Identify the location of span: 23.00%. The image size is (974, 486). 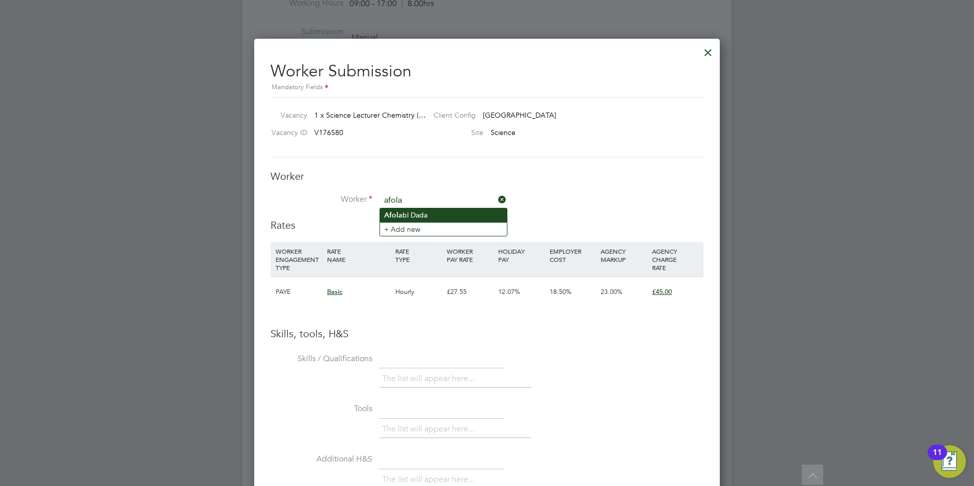
(611, 291).